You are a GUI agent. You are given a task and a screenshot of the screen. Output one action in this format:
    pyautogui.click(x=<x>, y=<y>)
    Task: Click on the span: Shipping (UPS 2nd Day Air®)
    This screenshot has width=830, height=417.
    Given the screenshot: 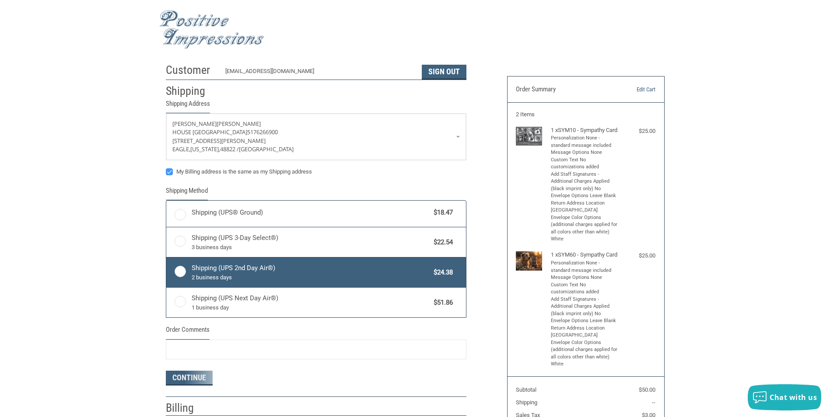 What is the action you would take?
    pyautogui.click(x=311, y=273)
    